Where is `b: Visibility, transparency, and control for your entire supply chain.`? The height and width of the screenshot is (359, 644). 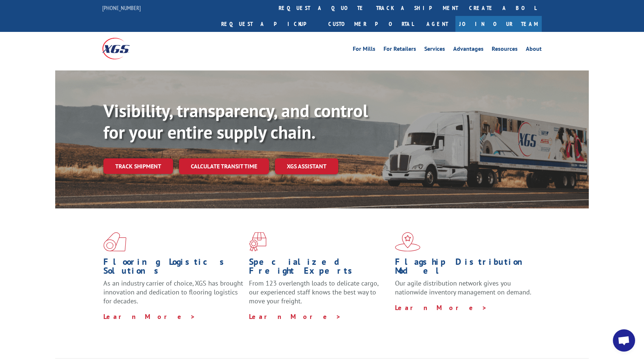
b: Visibility, transparency, and control for your entire supply chain. is located at coordinates (236, 121).